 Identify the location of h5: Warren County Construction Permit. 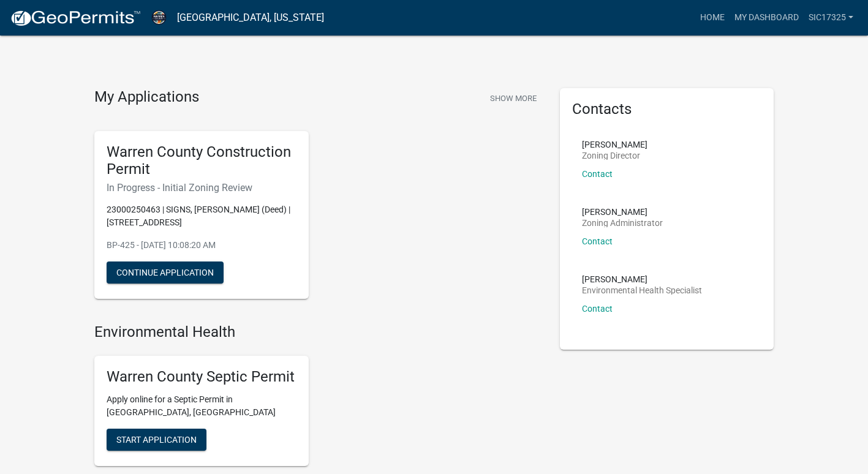
(202, 161).